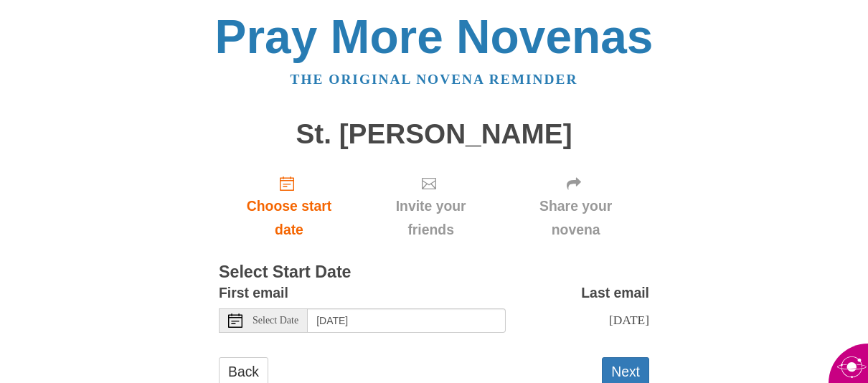 The width and height of the screenshot is (868, 383). Describe the element at coordinates (289, 206) in the screenshot. I see `a: Choose start date` at that location.